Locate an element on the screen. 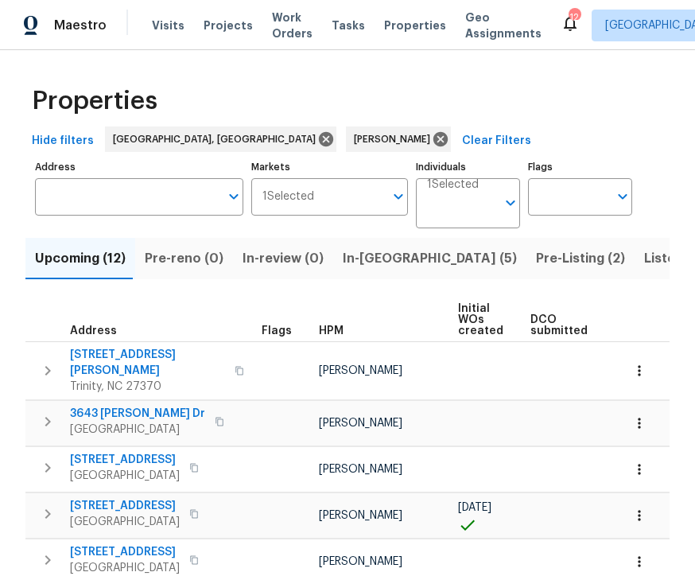  span: Trinity, NC 27370 is located at coordinates (147, 386).